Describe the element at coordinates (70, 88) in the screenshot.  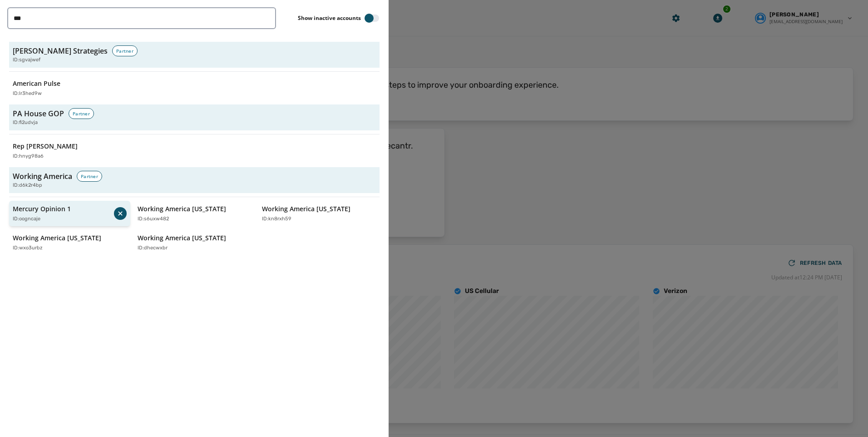
I see `button: American PulseID:lr3hed9w` at that location.